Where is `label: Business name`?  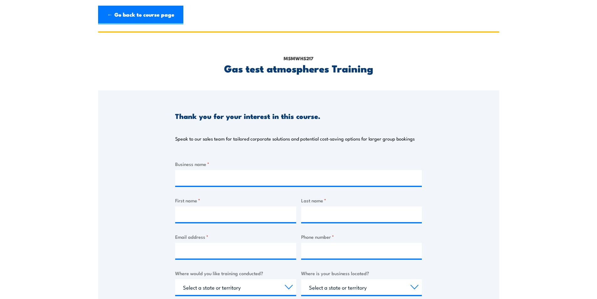 label: Business name is located at coordinates (298, 164).